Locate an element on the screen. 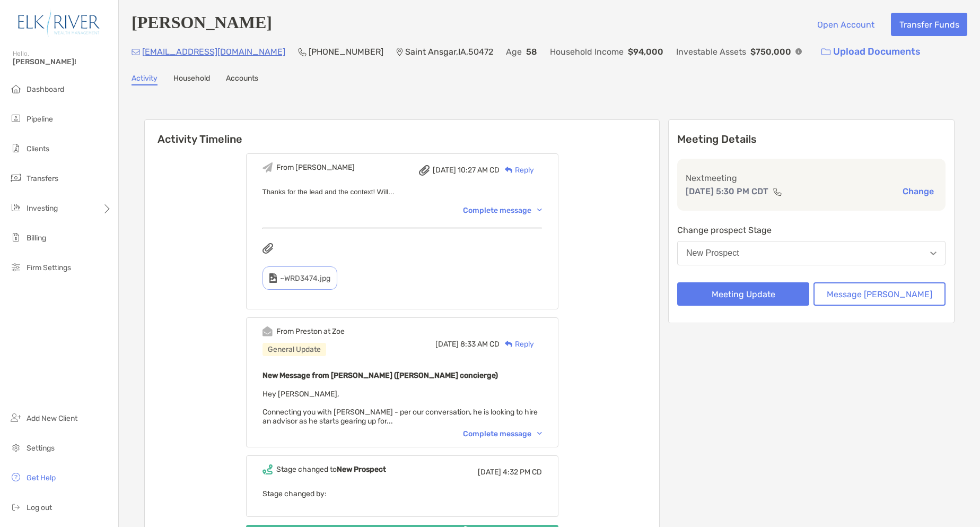 The height and width of the screenshot is (527, 980). p: Next meeting is located at coordinates (811, 178).